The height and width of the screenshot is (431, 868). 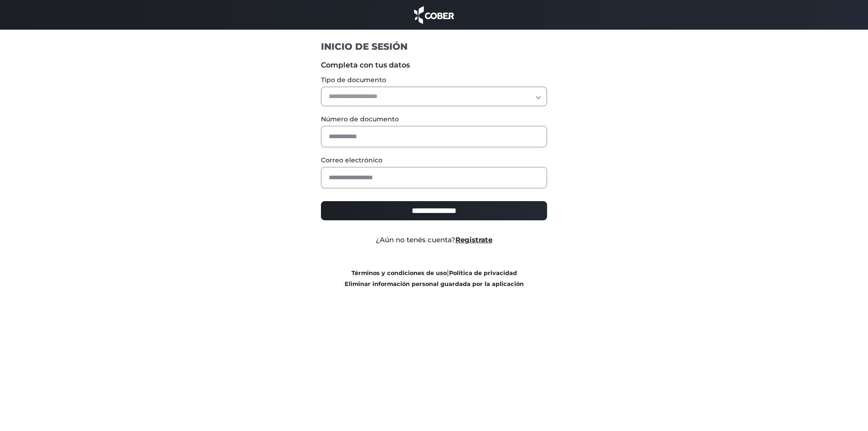 What do you see at coordinates (434, 160) in the screenshot?
I see `label: Correo electrónico` at bounding box center [434, 160].